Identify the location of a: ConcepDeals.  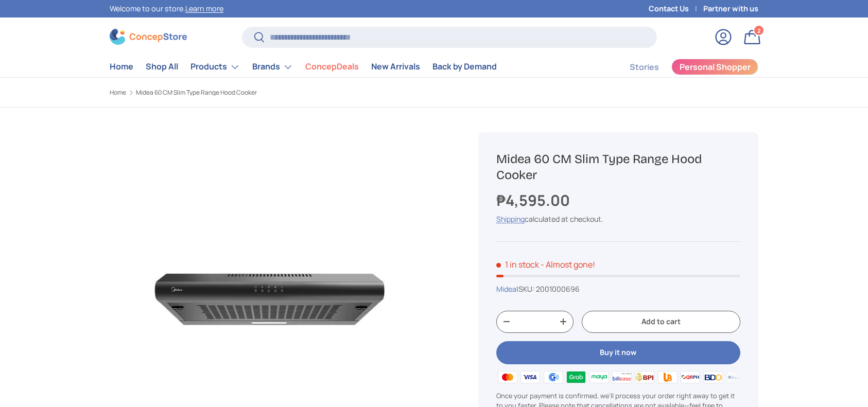
(332, 67).